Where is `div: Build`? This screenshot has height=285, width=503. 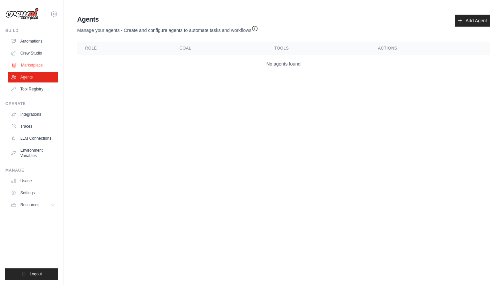 div: Build is located at coordinates (32, 31).